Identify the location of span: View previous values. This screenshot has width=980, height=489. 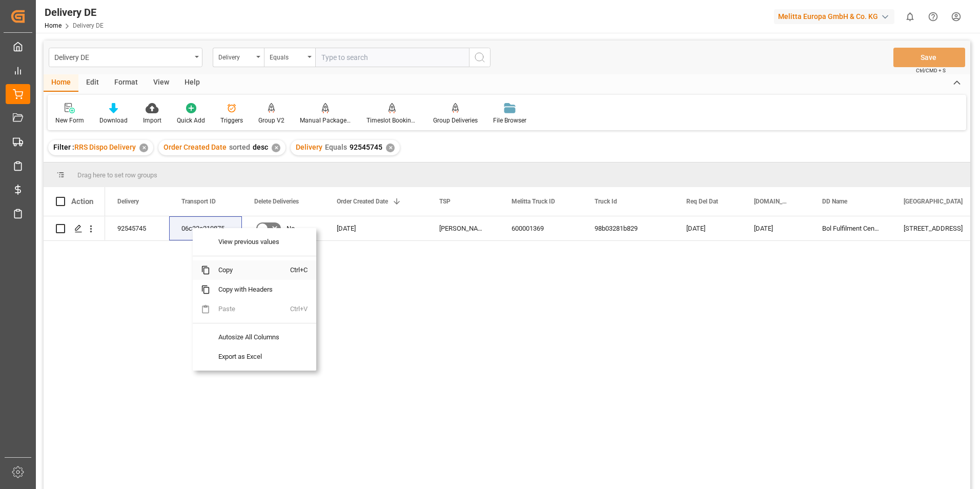
(250, 241).